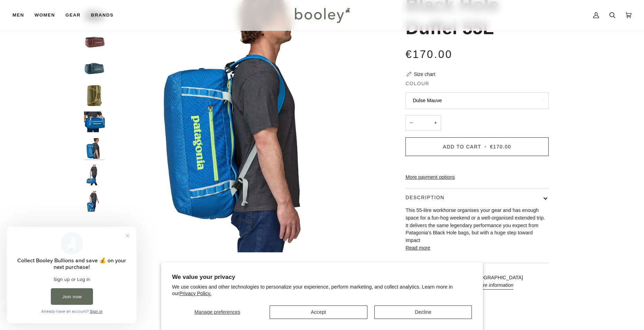  I want to click on h2: We value your privacy, so click(322, 277).